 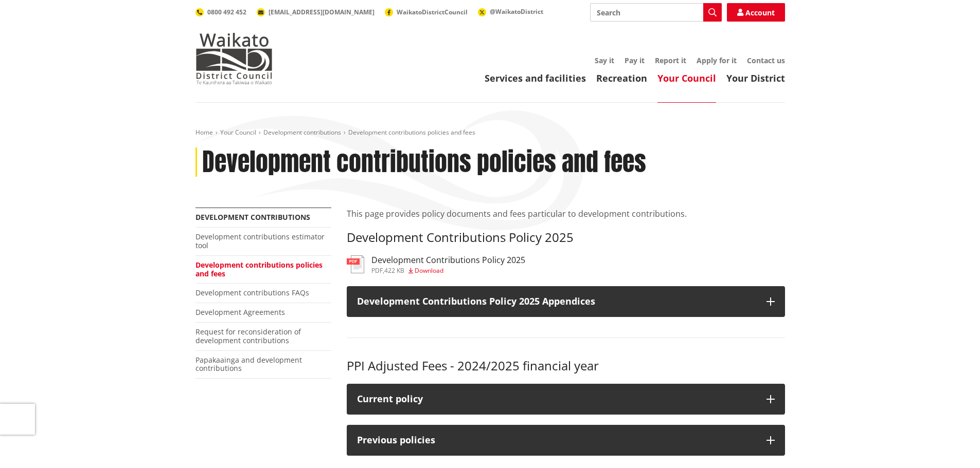 What do you see at coordinates (557, 399) in the screenshot?
I see `div: Current policy` at bounding box center [557, 399].